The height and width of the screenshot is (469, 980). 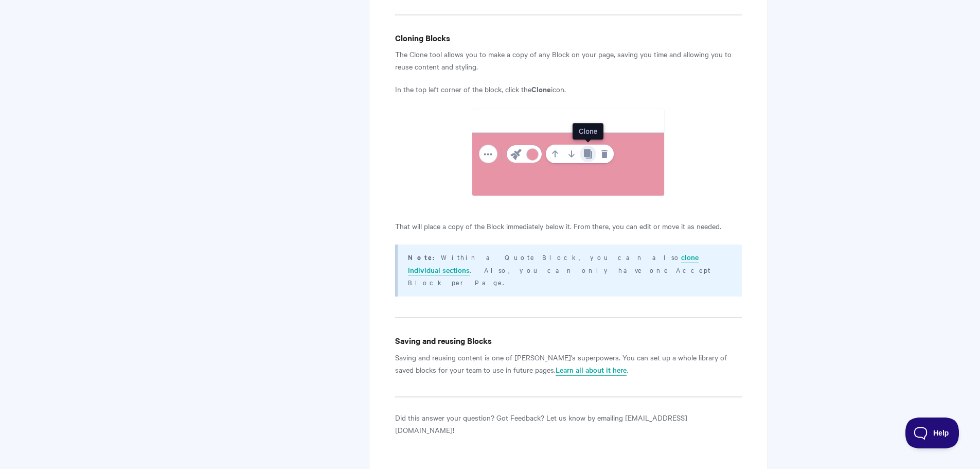 I want to click on p: In the top left corner of the block, click the icon., so click(x=568, y=89).